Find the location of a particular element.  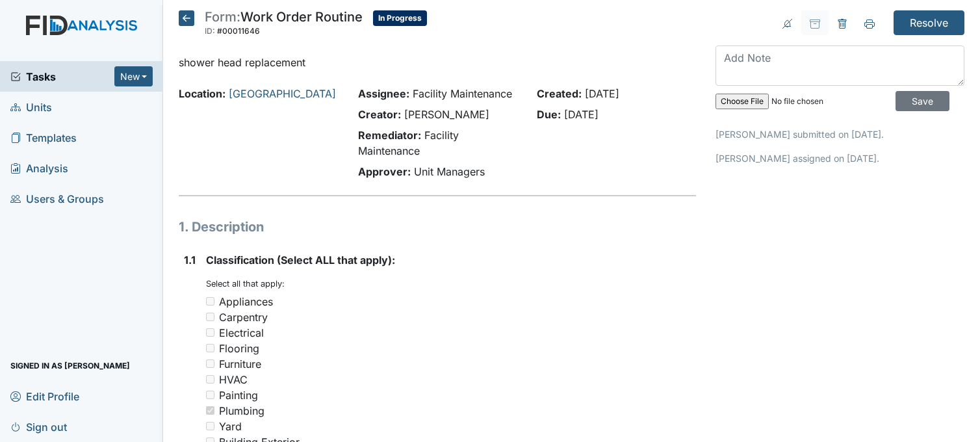

strong: Assignee: is located at coordinates (383, 94).